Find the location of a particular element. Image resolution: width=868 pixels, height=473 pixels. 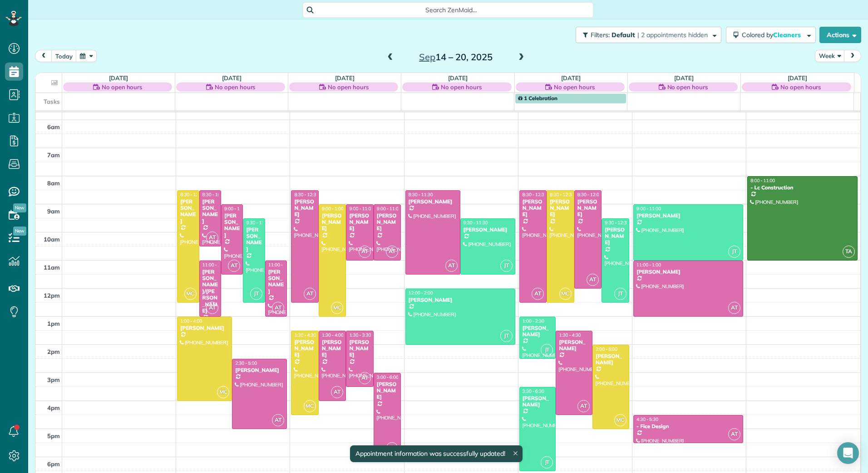

span: TA is located at coordinates (848, 252).